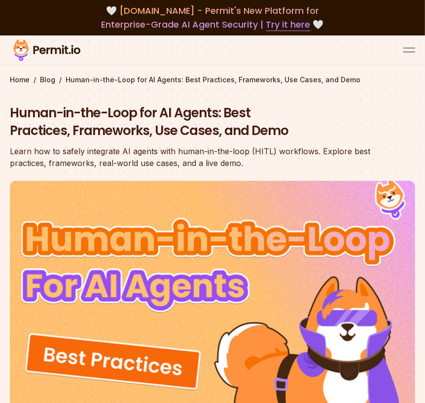 The image size is (425, 403). I want to click on h1: Human-in-the-Loop for AI Agents: Best Practices, Frameworks, Use Cases, and Demo, so click(199, 122).